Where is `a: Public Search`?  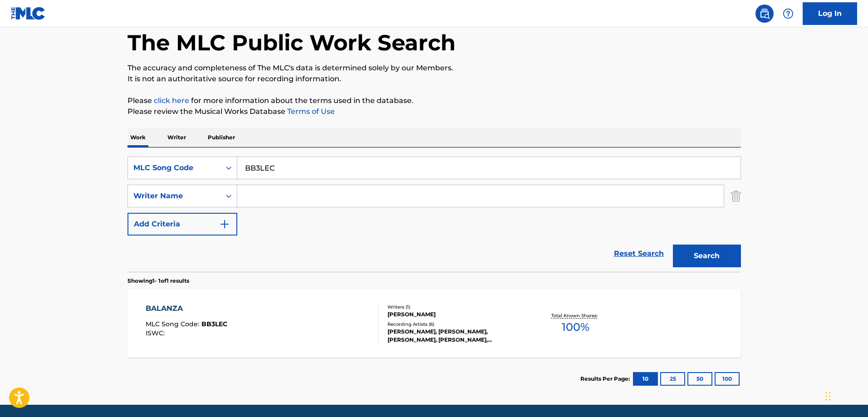 a: Public Search is located at coordinates (765, 13).